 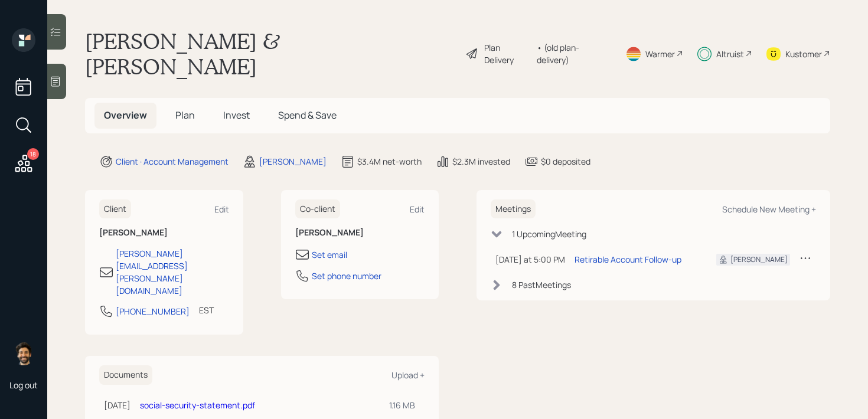 What do you see at coordinates (730, 54) in the screenshot?
I see `div: Altruist` at bounding box center [730, 54].